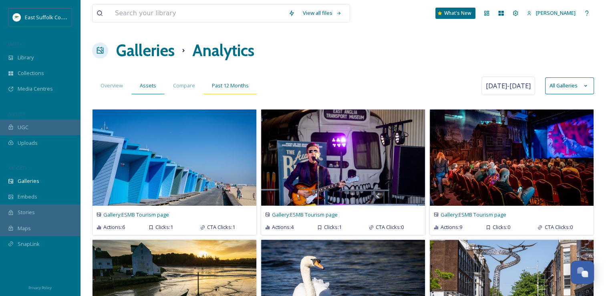  Describe the element at coordinates (283, 227) in the screenshot. I see `span: Actions: 4` at that location.